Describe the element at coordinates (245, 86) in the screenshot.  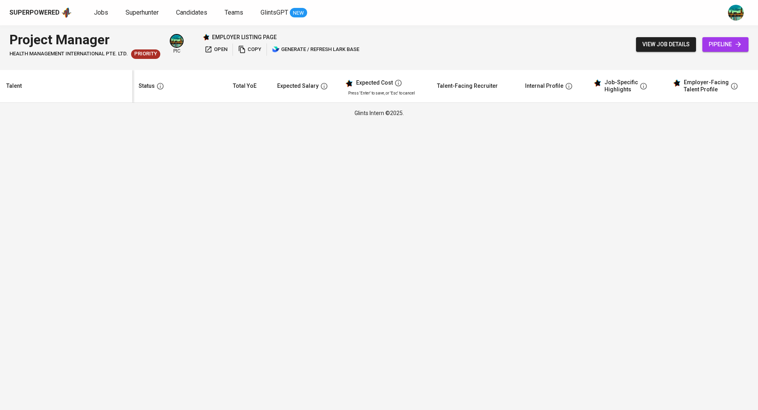
I see `div: Total YoE` at that location.